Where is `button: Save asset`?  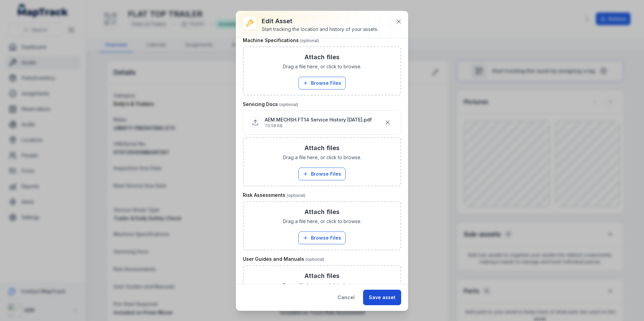 button: Save asset is located at coordinates (382, 297).